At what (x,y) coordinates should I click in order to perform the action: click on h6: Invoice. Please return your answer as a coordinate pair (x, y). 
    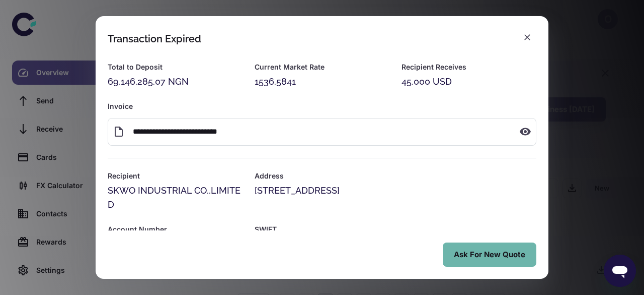
    Looking at the image, I should click on (322, 106).